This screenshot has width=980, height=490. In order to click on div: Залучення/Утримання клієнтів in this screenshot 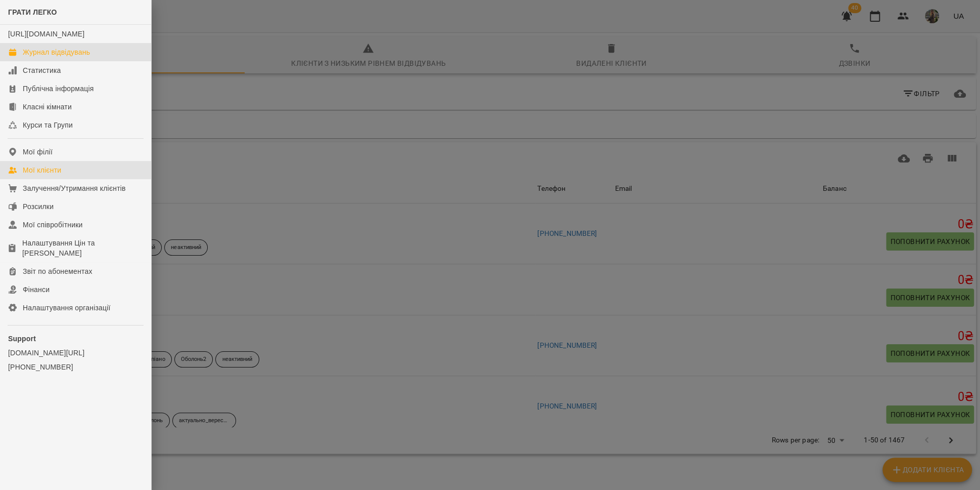, I will do `click(75, 188)`.